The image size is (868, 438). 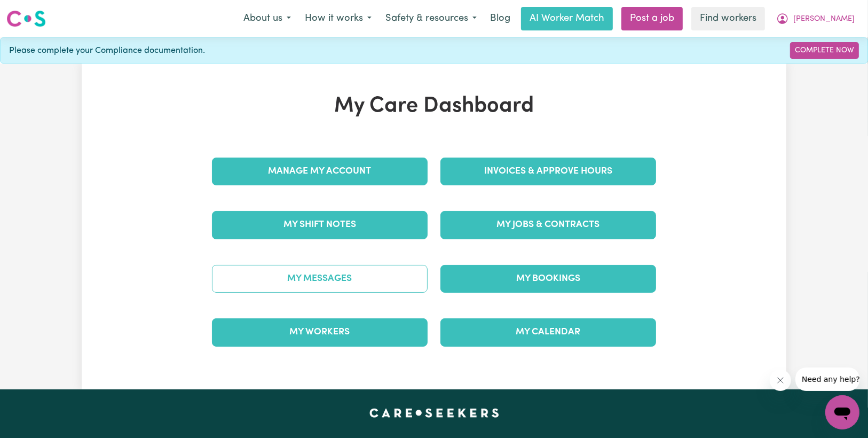 What do you see at coordinates (548, 171) in the screenshot?
I see `a: Invoices & Approve Hours` at bounding box center [548, 171].